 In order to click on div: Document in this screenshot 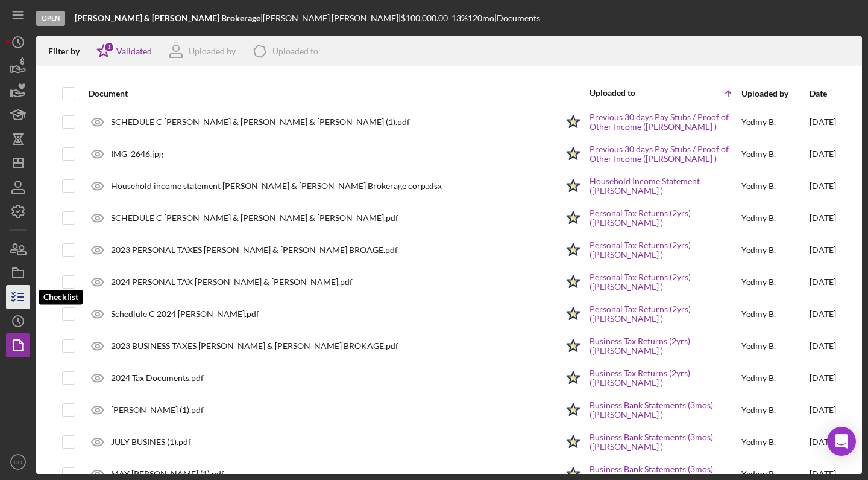, I will do `click(323, 93)`.